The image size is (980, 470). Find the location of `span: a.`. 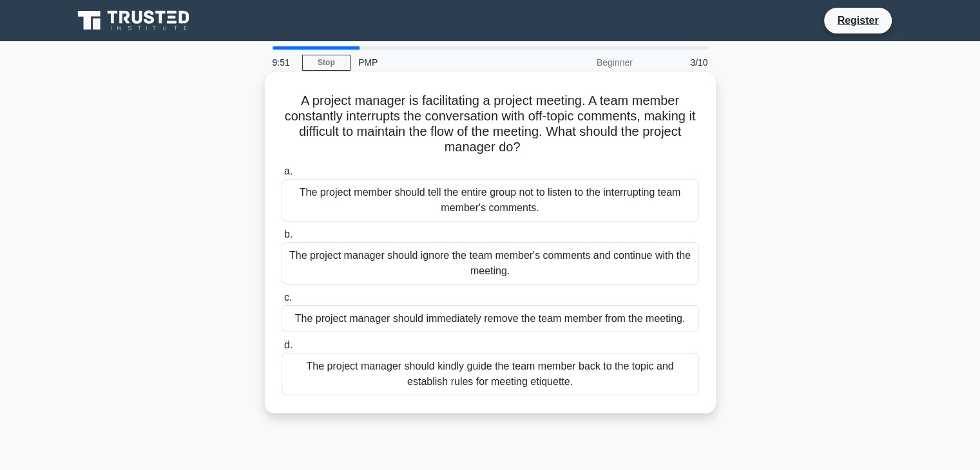

span: a. is located at coordinates (288, 171).